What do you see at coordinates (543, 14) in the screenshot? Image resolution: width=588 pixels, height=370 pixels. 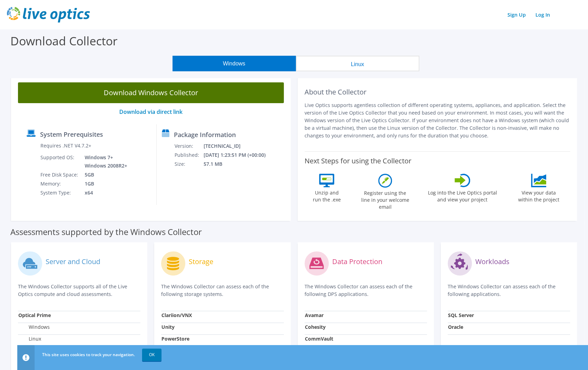 I see `a: Log In` at bounding box center [543, 14].